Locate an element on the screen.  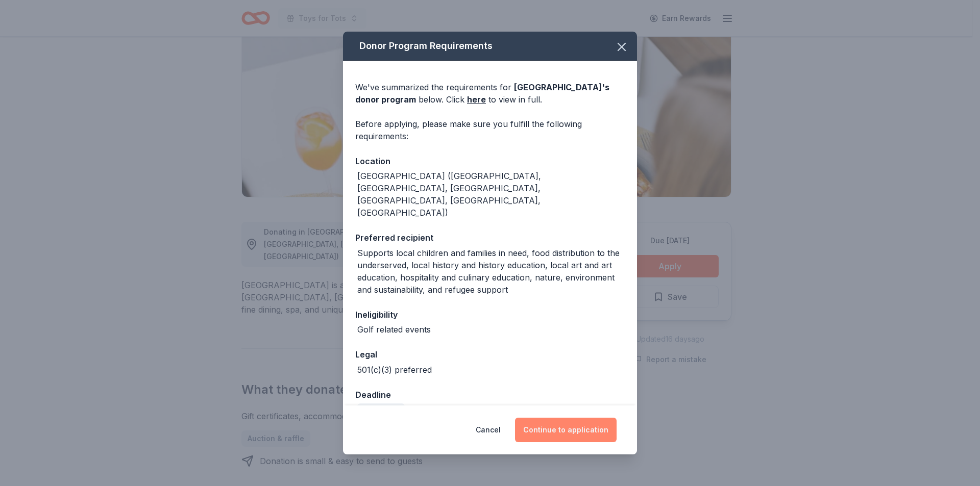
div: Before applying, please make sure you fulfill the following requirements: is located at coordinates (490, 130).